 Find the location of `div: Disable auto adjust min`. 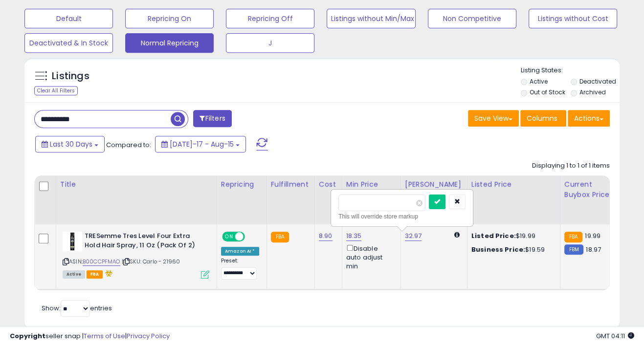

div: Disable auto adjust min is located at coordinates (370, 257).